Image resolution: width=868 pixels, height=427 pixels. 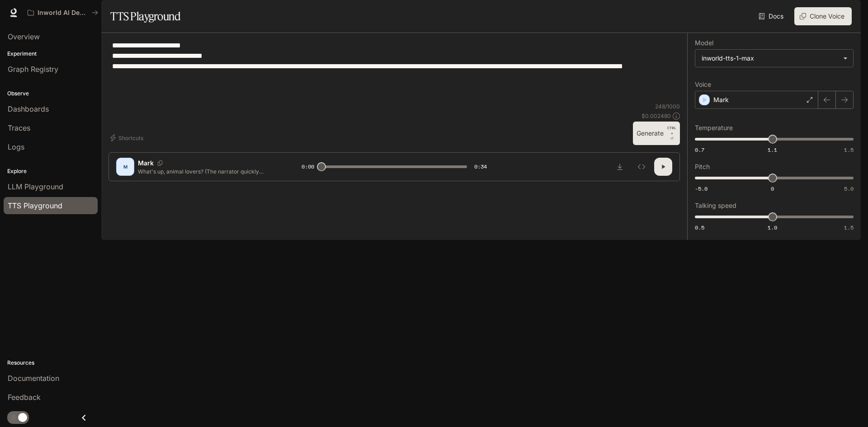 I want to click on a: Docs, so click(x=771, y=16).